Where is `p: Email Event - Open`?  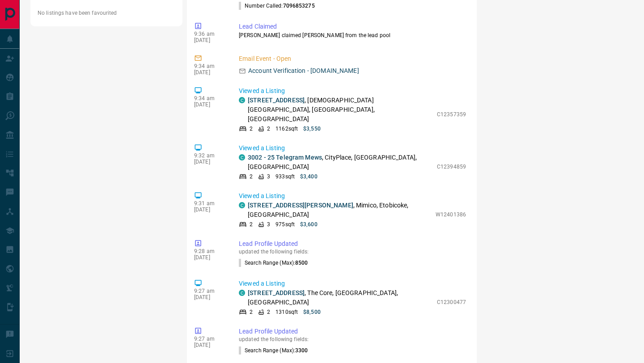
p: Email Event - Open is located at coordinates (353, 59).